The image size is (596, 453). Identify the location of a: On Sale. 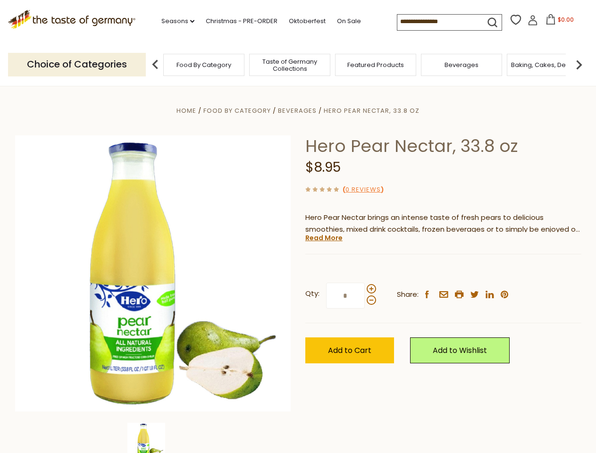
(349, 21).